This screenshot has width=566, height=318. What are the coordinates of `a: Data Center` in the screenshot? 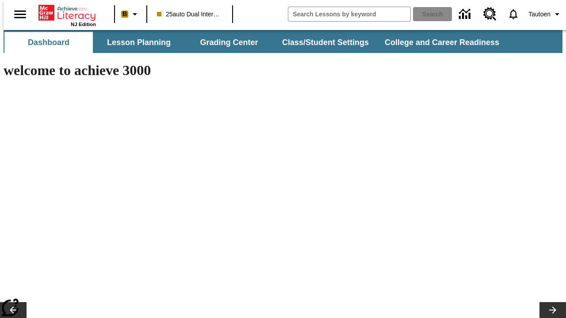 It's located at (466, 14).